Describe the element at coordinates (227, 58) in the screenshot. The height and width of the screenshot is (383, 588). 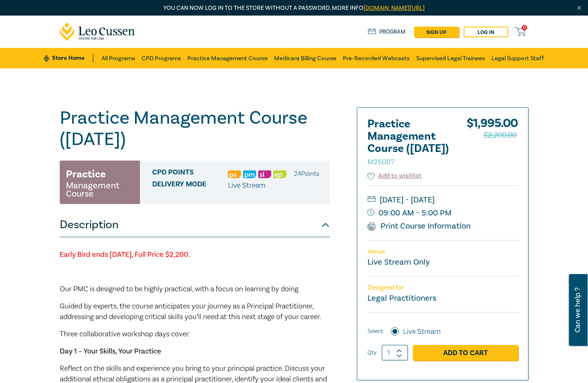
I see `a: Practice Management Course` at that location.